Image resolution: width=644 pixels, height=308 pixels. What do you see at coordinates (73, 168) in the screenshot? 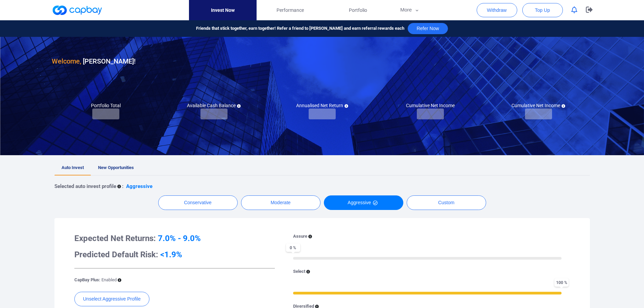
I see `span: Auto Invest` at bounding box center [73, 168].